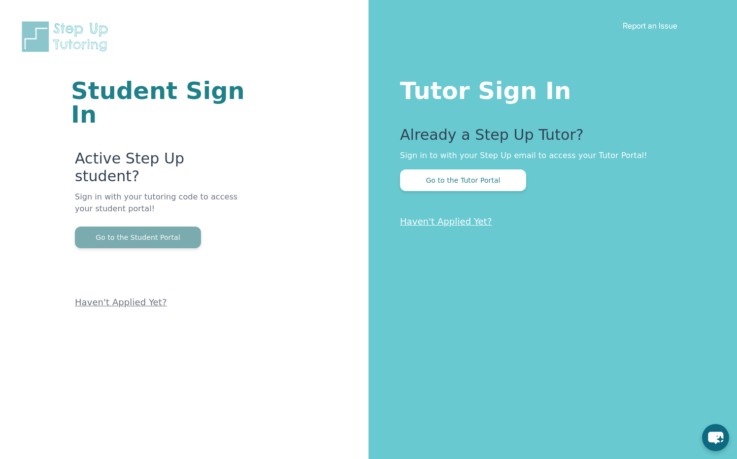 Image resolution: width=737 pixels, height=459 pixels. What do you see at coordinates (549, 156) in the screenshot?
I see `p: Sign in to with your Step Up email to access your Tutor Portal!` at bounding box center [549, 156].